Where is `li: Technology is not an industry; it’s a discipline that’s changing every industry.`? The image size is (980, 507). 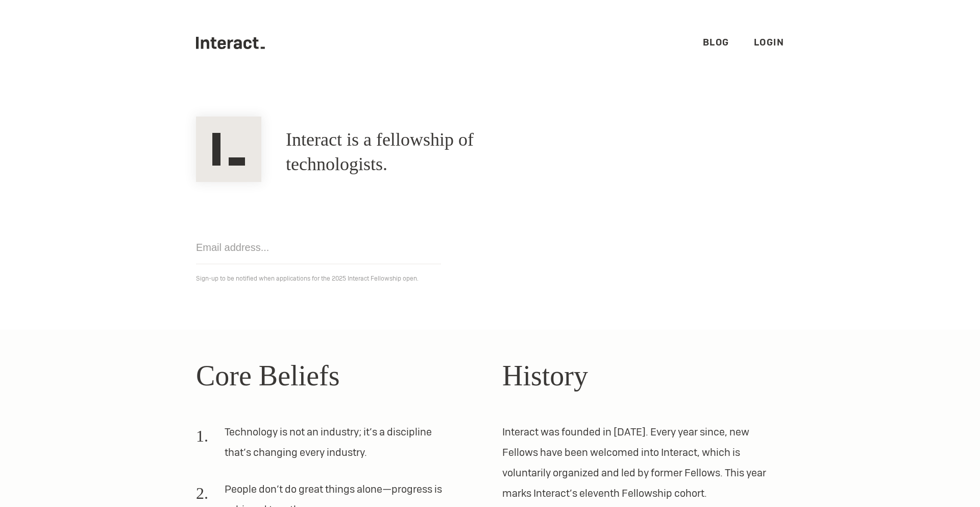
li: Technology is not an industry; it’s a discipline that’s changing every industry. is located at coordinates (325, 446).